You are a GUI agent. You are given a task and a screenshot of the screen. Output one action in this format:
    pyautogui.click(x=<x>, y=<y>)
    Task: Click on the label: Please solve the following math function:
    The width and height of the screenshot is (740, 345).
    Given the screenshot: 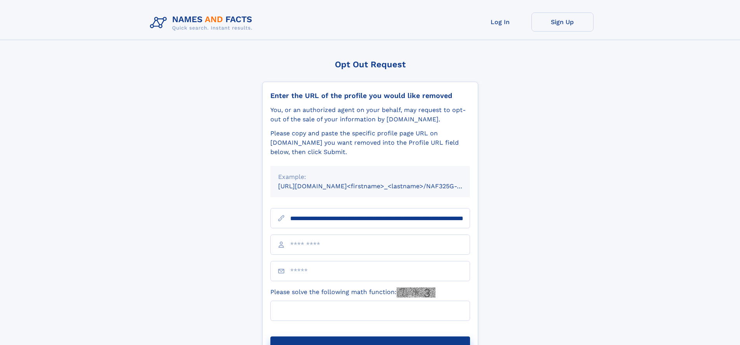 What is the action you would take?
    pyautogui.click(x=353, y=292)
    